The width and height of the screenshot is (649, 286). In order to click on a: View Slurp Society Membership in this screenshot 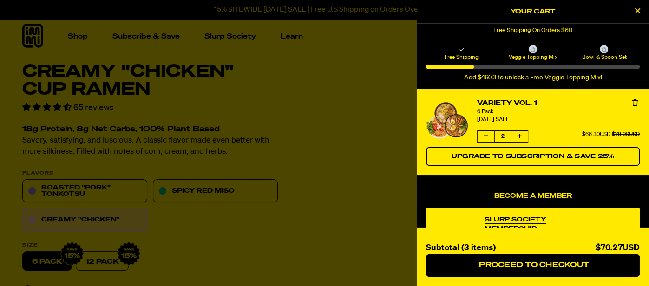, I will do `click(535, 224)`.